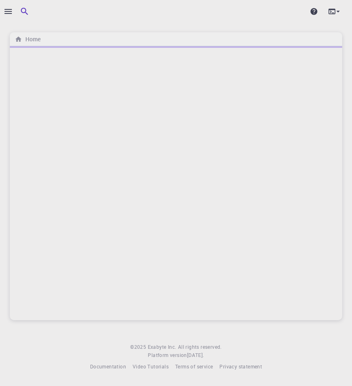 The height and width of the screenshot is (386, 352). Describe the element at coordinates (108, 367) in the screenshot. I see `a: Documentation` at that location.